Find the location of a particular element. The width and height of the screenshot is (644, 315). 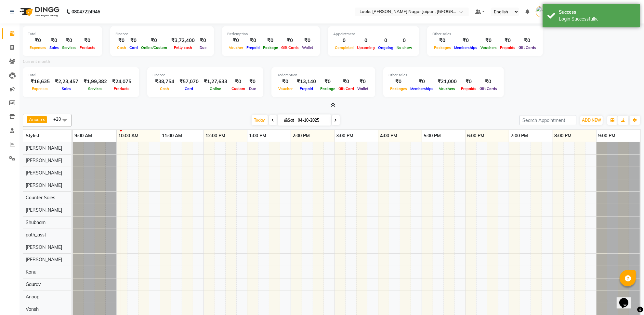

span: Stylist is located at coordinates (32, 136).